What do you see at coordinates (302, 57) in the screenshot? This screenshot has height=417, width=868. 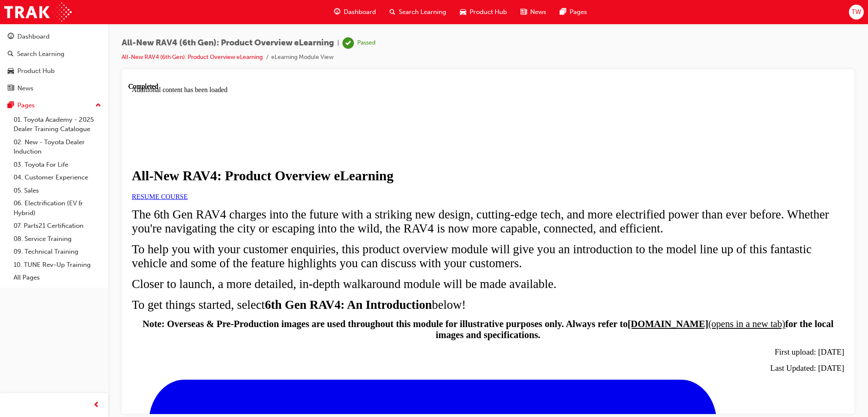 I see `li: eLearning Module View` at bounding box center [302, 57].